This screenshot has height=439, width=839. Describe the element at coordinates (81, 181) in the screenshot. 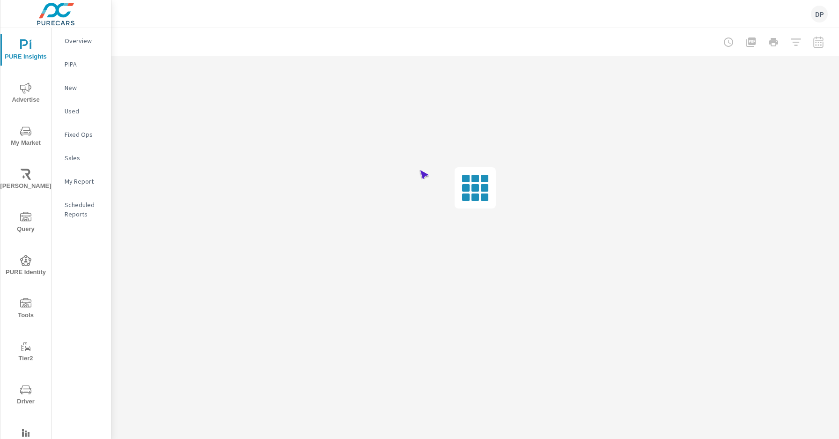

I see `div: My Report` at that location.